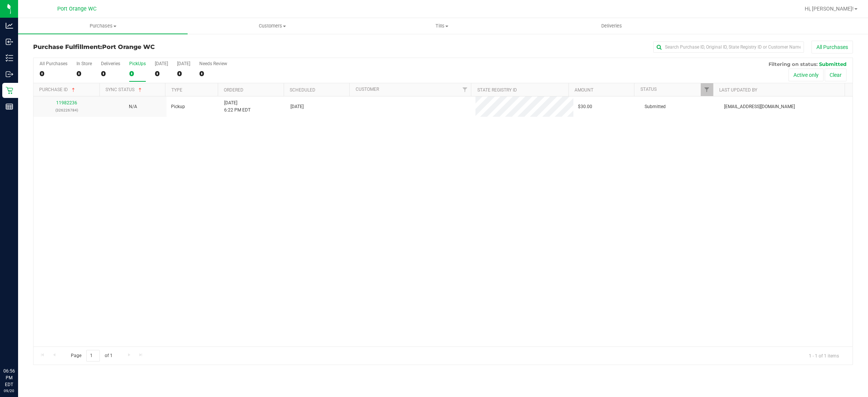 The height and width of the screenshot is (397, 868). Describe the element at coordinates (303, 90) in the screenshot. I see `a: Scheduled` at that location.